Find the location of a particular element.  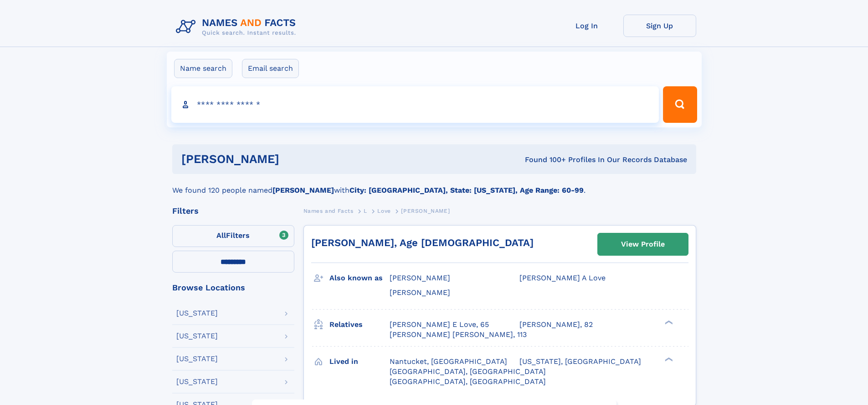

a: Love is located at coordinates (384, 210).